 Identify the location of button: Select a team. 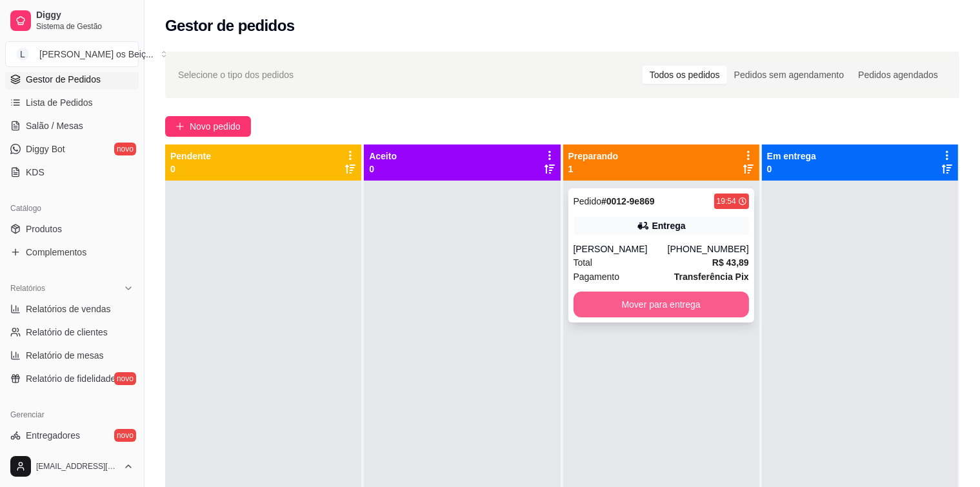
(71, 55).